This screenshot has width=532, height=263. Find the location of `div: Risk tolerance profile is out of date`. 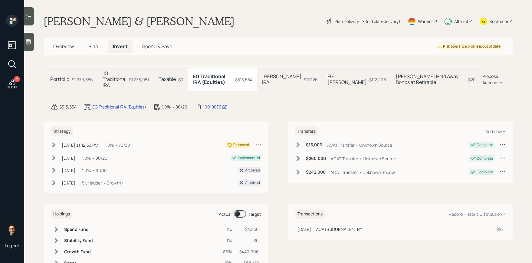

div: Risk tolerance profile is out of date is located at coordinates (469, 46).